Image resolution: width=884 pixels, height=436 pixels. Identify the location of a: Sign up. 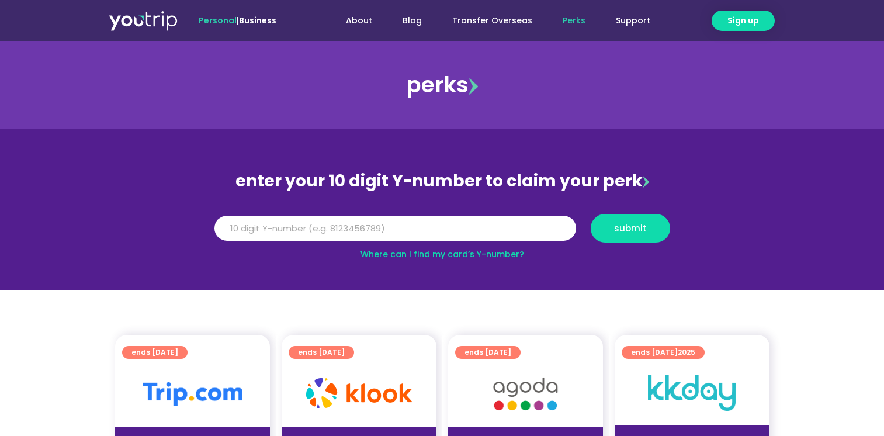
(743, 20).